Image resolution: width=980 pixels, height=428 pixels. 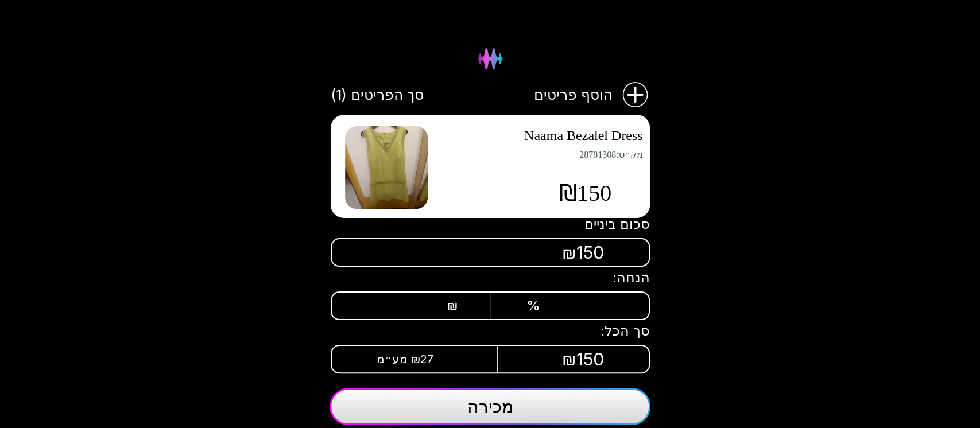 What do you see at coordinates (617, 224) in the screenshot?
I see `span: סכום ביניים` at bounding box center [617, 224].